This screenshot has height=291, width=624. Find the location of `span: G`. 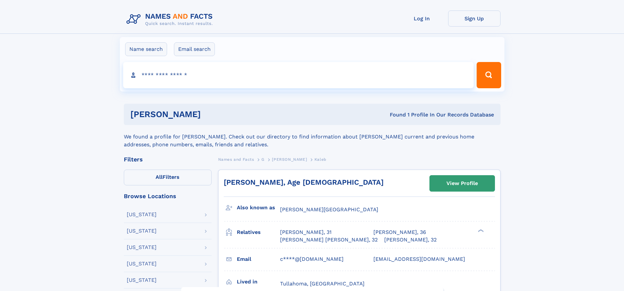

span: G is located at coordinates (263, 159).